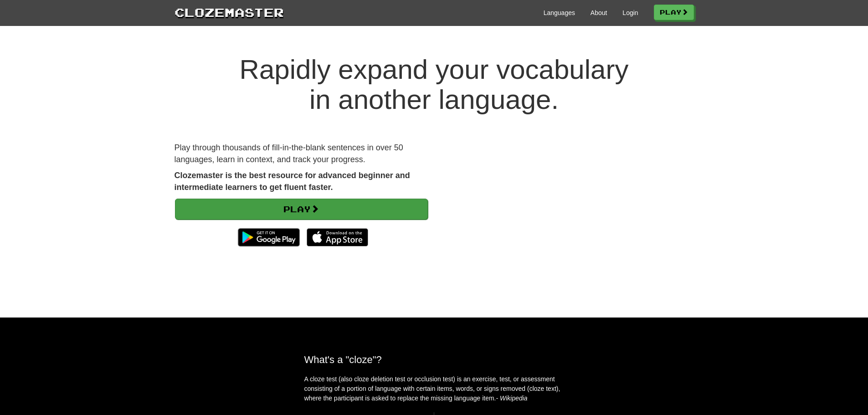 The width and height of the screenshot is (868, 415). Describe the element at coordinates (229, 12) in the screenshot. I see `a: Clozemaster` at that location.